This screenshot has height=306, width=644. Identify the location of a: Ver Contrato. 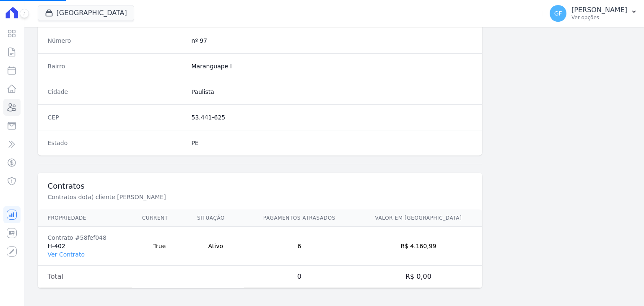
(67, 255).